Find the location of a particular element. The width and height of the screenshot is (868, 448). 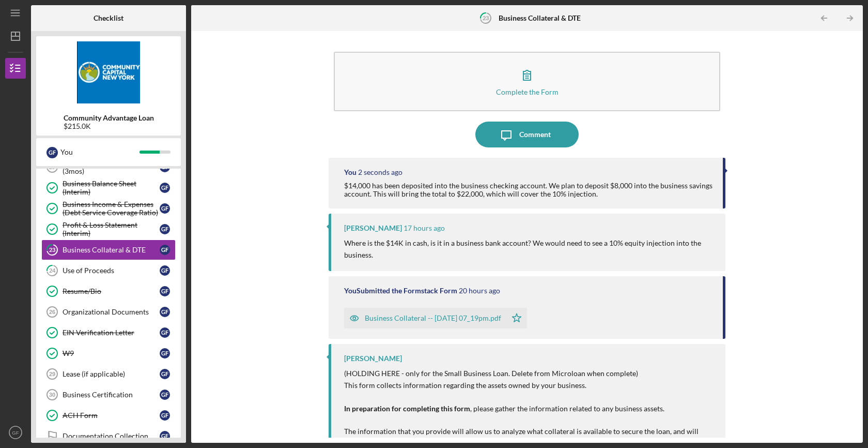

tspan: 29 is located at coordinates (52, 374).